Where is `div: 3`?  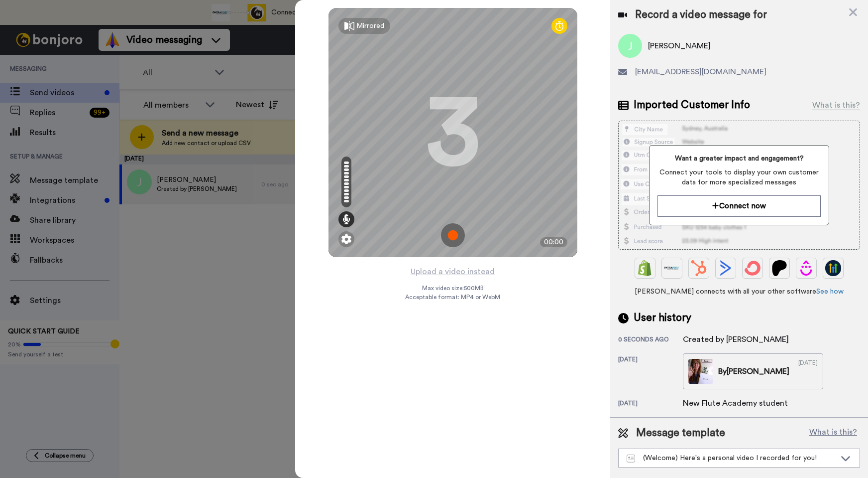 div: 3 is located at coordinates (453, 132).